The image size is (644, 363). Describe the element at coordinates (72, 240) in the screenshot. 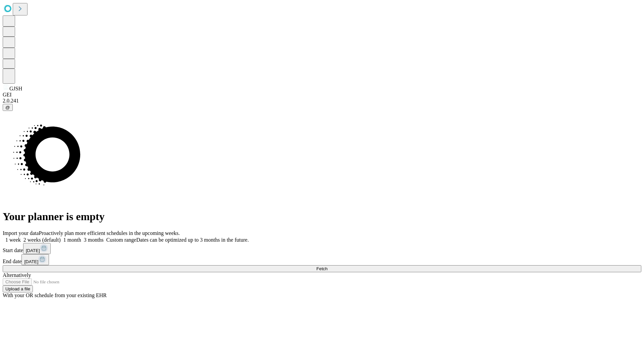

I see `span: 1 month` at that location.